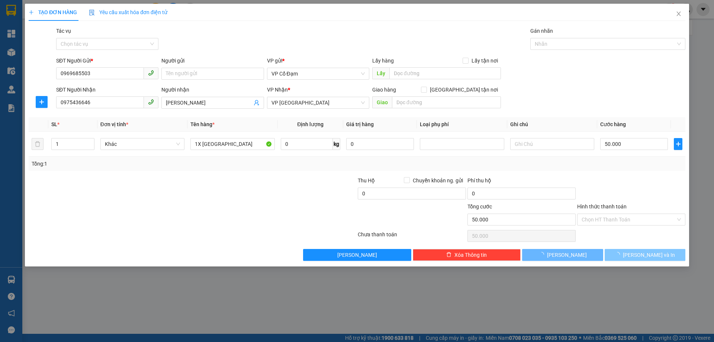 This screenshot has width=714, height=342. Describe the element at coordinates (380, 144) in the screenshot. I see `input: 0` at that location.